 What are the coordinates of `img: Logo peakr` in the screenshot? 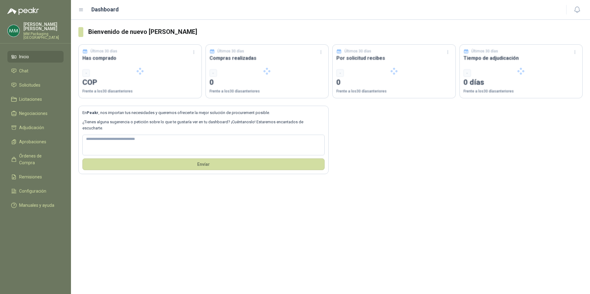 It's located at (23, 11).